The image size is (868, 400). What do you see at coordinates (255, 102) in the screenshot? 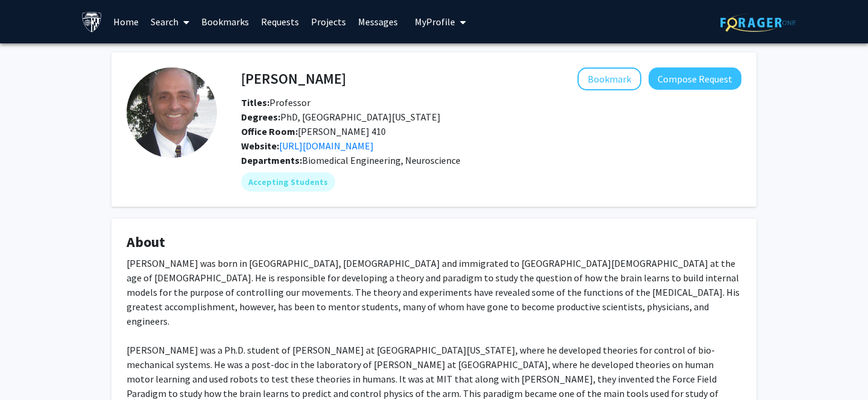
I see `b: Titles:` at bounding box center [255, 102].